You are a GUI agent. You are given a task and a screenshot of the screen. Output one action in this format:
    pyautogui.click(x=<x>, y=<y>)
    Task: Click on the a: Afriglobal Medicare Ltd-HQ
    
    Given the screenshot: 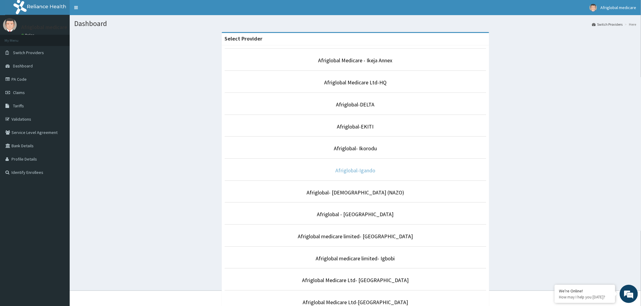 What is the action you would take?
    pyautogui.click(x=355, y=82)
    